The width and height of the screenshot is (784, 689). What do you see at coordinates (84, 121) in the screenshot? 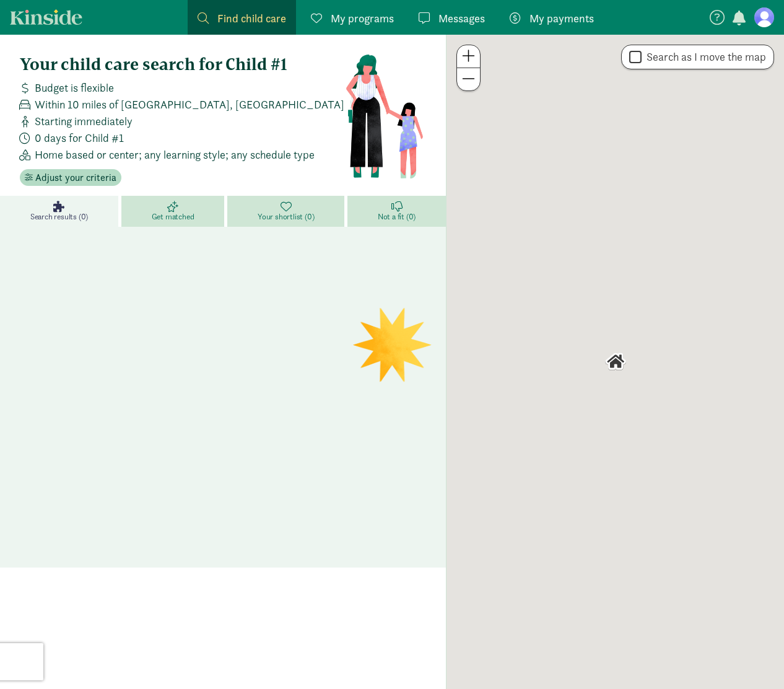
I see `span: Starting immediately` at bounding box center [84, 121].